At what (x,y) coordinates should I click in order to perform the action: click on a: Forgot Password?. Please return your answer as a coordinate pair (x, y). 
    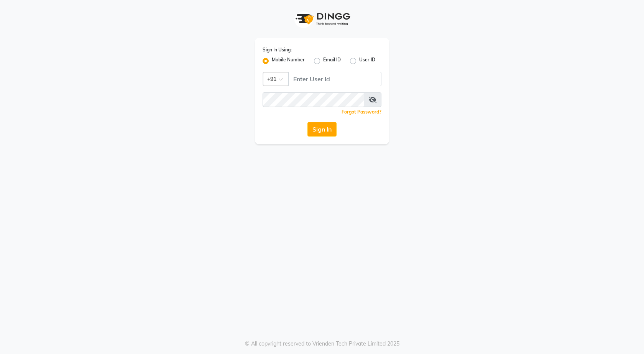
    Looking at the image, I should click on (362, 112).